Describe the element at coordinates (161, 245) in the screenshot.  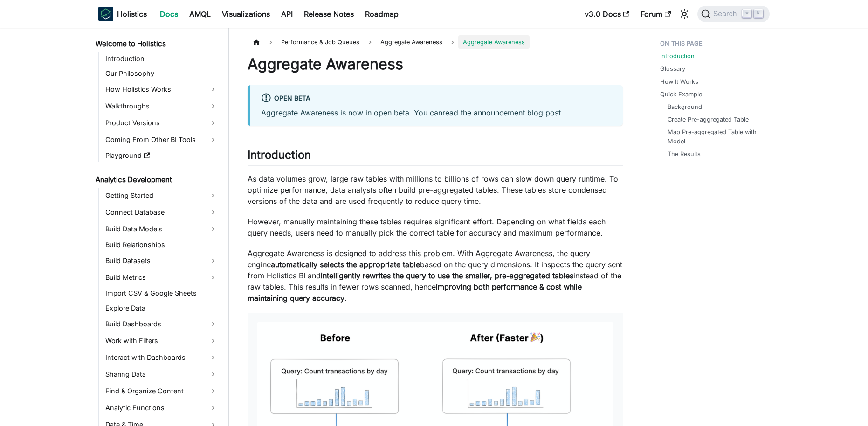
I see `a: Build Relationships` at that location.